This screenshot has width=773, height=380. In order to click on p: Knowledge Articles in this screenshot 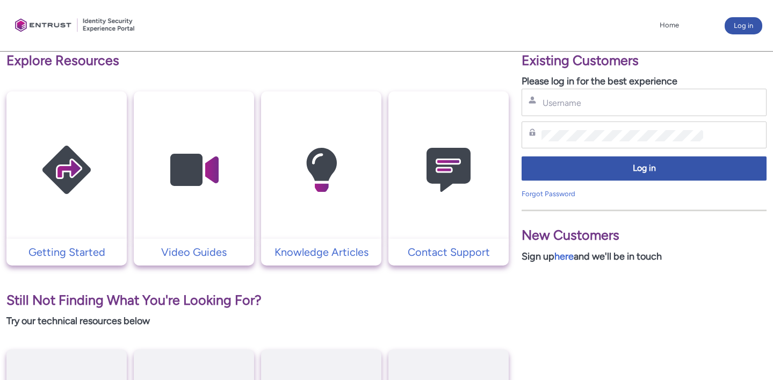, I will do `click(321, 252)`.